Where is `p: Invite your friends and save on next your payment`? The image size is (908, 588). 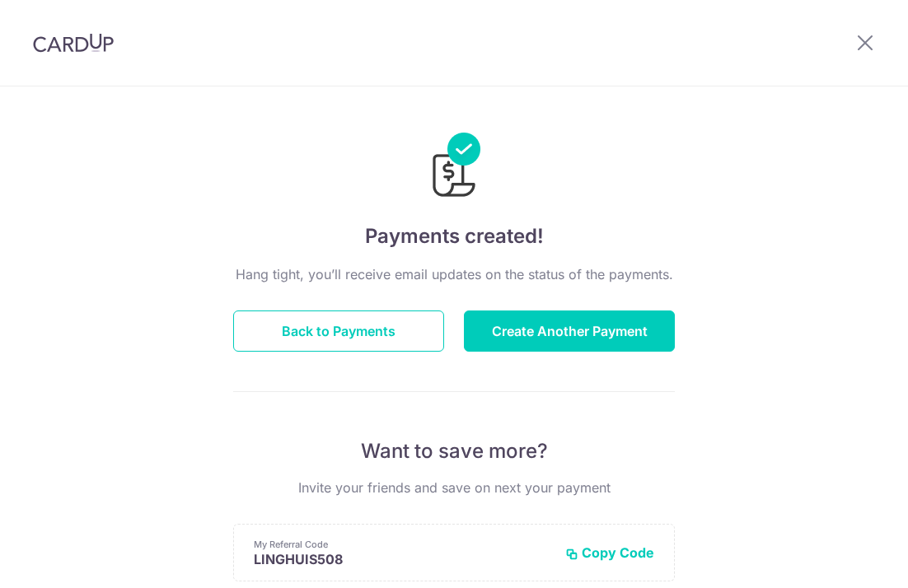
p: Invite your friends and save on next your payment is located at coordinates (454, 488).